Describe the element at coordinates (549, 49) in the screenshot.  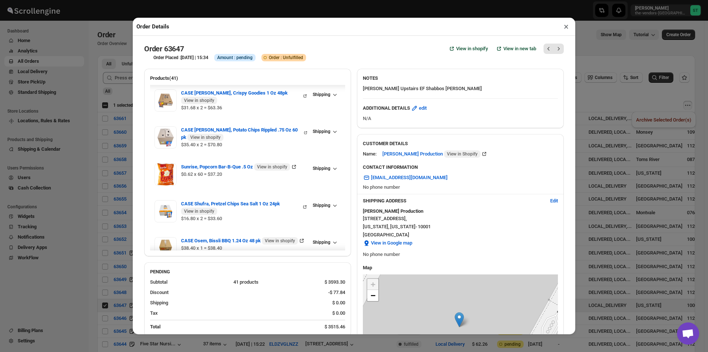
I see `button: Previous` at that location.